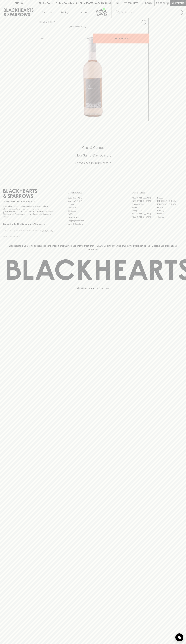  I want to click on button: SUBSCRIBE, so click(47, 231).